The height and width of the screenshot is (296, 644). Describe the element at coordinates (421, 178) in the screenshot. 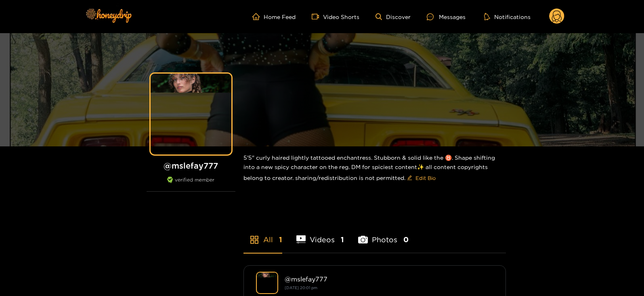

I see `button: editEdit Bio` at that location.